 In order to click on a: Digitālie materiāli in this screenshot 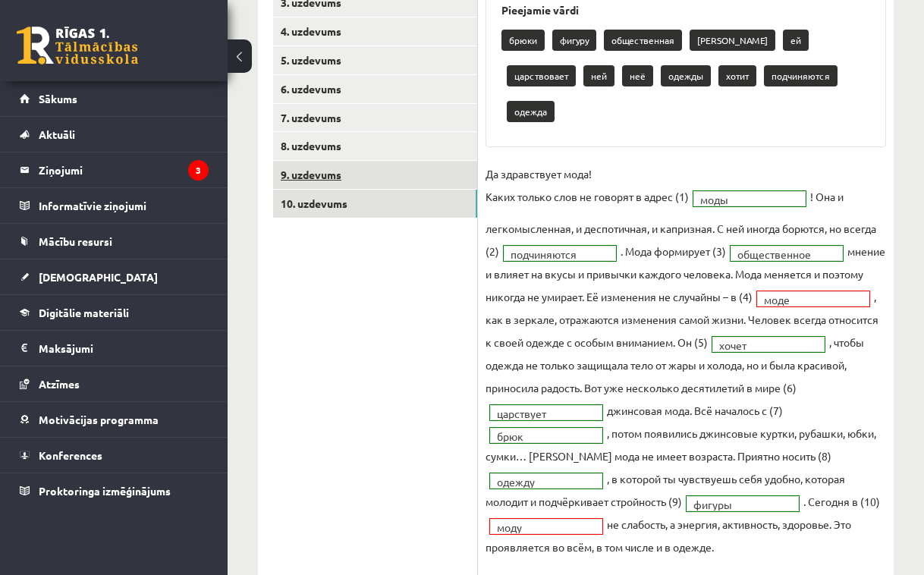, I will do `click(114, 313)`.